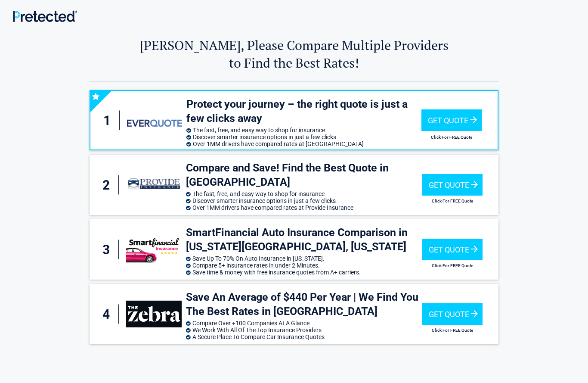 The image size is (588, 383). What do you see at coordinates (304, 323) in the screenshot?
I see `li: Compare Over +100 Companies At A Glance` at bounding box center [304, 323].